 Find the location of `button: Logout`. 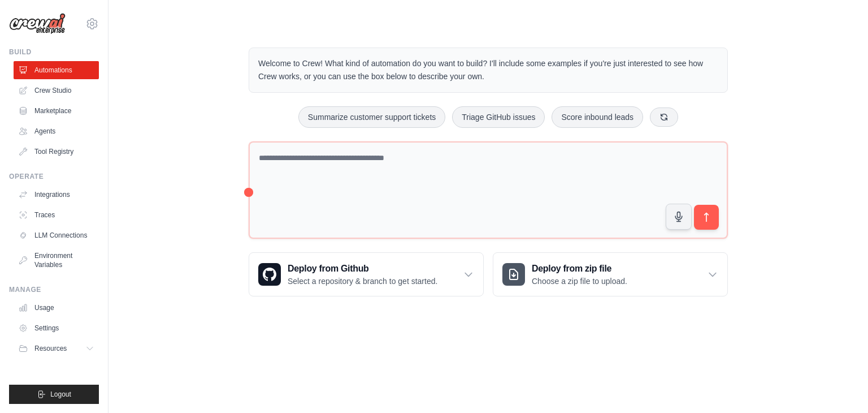

button: Logout is located at coordinates (54, 394).